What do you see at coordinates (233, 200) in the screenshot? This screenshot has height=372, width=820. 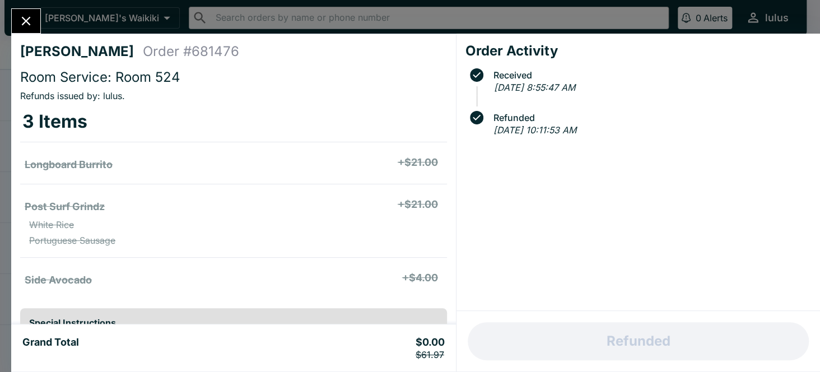 I see `table: orders table` at bounding box center [233, 200].